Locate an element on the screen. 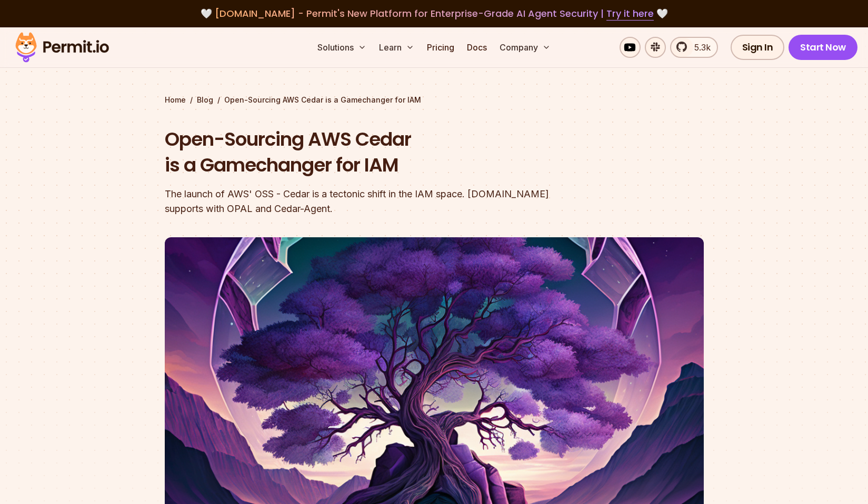 The height and width of the screenshot is (504, 868). a: Sign In is located at coordinates (758, 47).